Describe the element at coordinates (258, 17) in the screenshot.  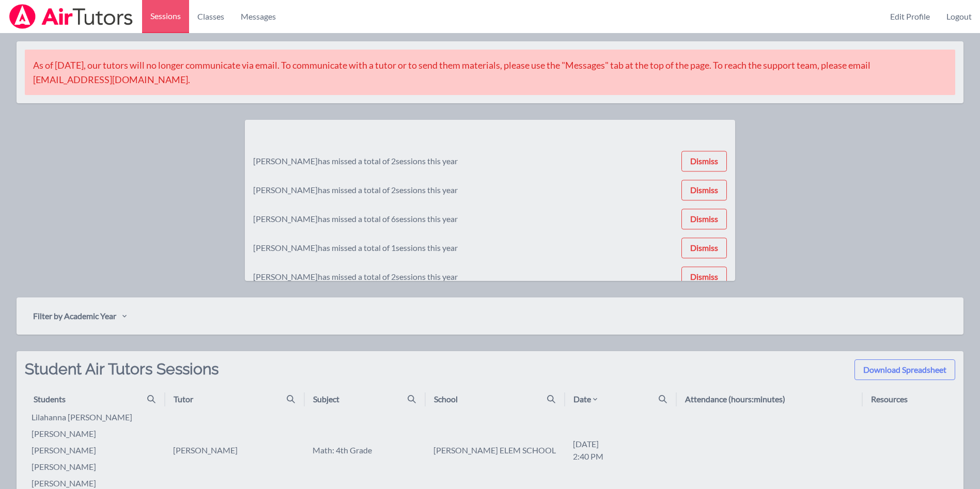
I see `span: Messages` at that location.